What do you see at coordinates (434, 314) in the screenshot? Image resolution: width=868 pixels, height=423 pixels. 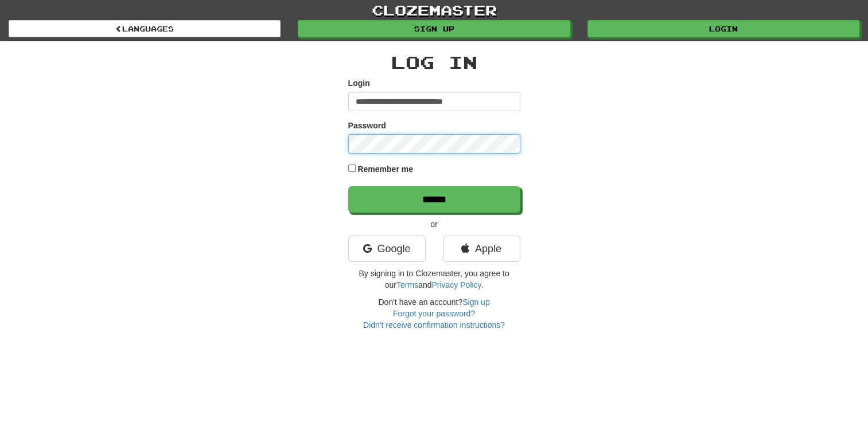 I see `div: Don't have an account?` at bounding box center [434, 314].